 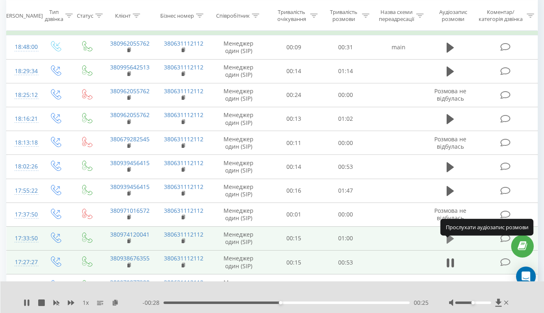 What do you see at coordinates (54, 16) in the screenshot?
I see `div: Тип дзвінка` at bounding box center [54, 16].